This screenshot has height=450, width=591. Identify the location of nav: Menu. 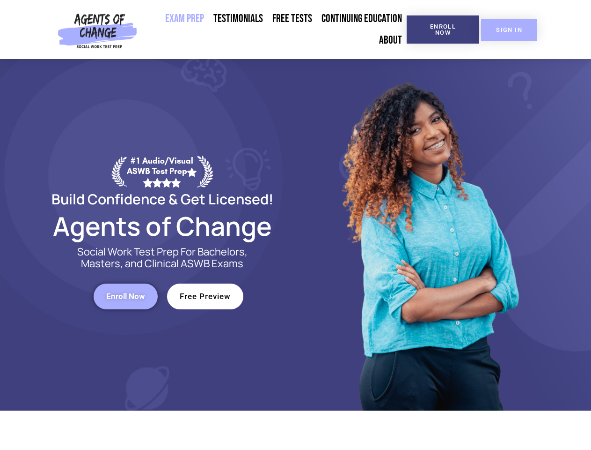
(274, 29).